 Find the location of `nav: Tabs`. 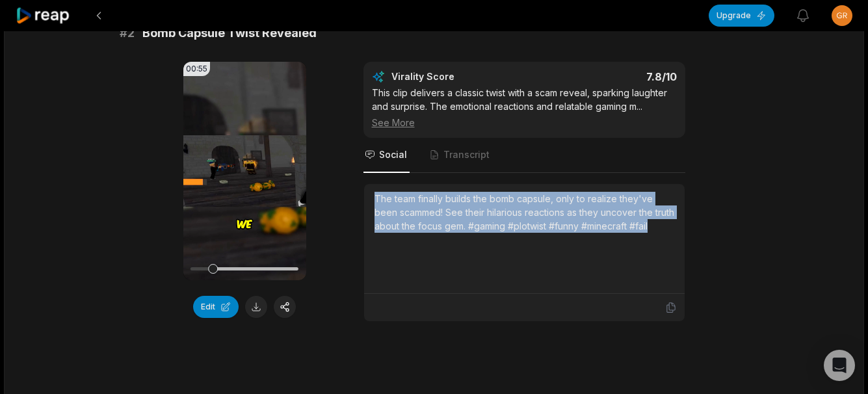

nav: Tabs is located at coordinates (524, 155).